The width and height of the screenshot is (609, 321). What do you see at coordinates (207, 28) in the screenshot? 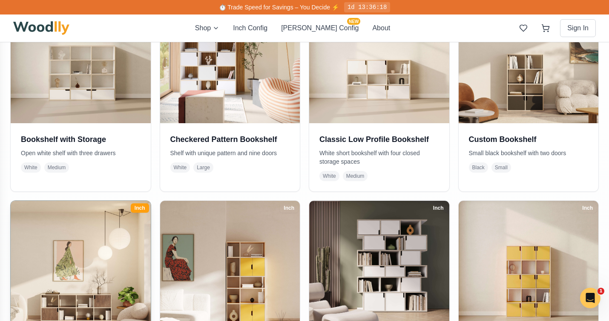
I see `button: Shop` at bounding box center [207, 28].